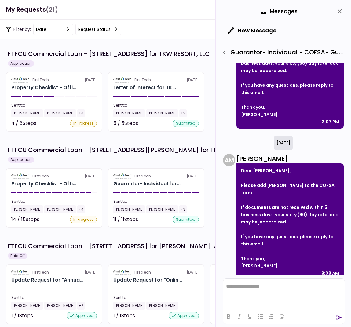 The height and width of the screenshot is (327, 351). I want to click on button: Bold, so click(228, 317).